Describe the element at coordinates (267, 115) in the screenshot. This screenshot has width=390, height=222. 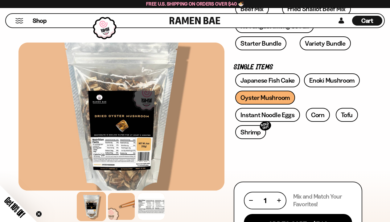
I see `a: Instant Noodle Eggs` at that location.